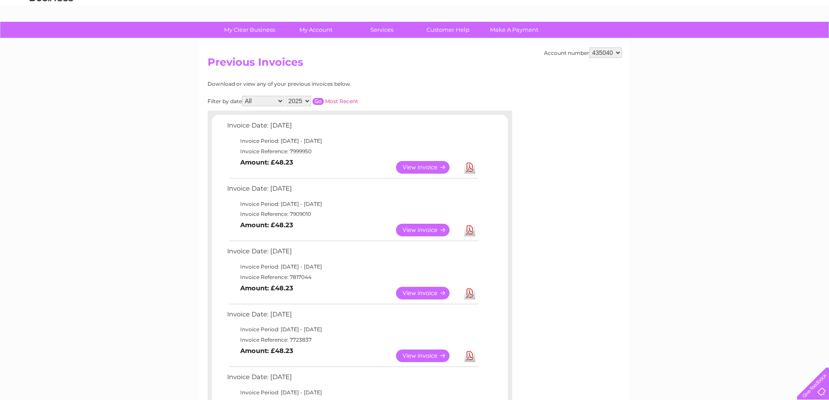 This screenshot has width=829, height=400. What do you see at coordinates (514, 30) in the screenshot?
I see `a: Make A Payment` at bounding box center [514, 30].